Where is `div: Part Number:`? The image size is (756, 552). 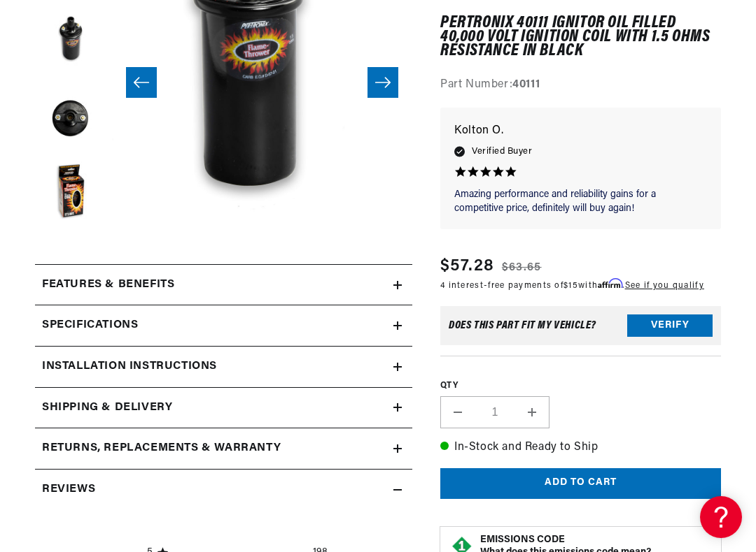 div: Part Number: is located at coordinates (580, 85).